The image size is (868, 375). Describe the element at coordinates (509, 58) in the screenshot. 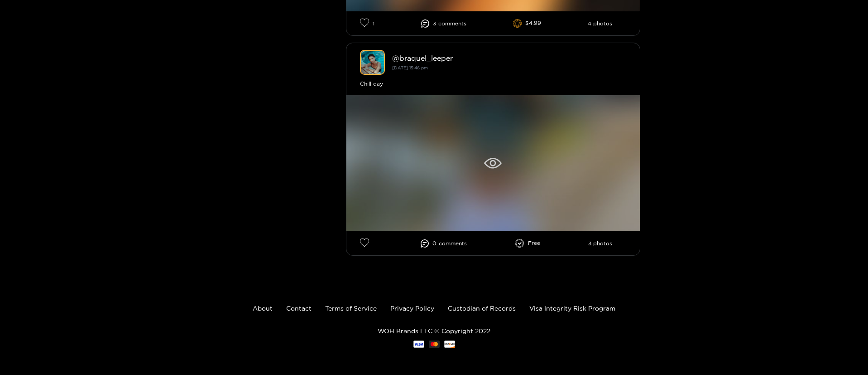

I see `div: @ braquel_leeper` at that location.